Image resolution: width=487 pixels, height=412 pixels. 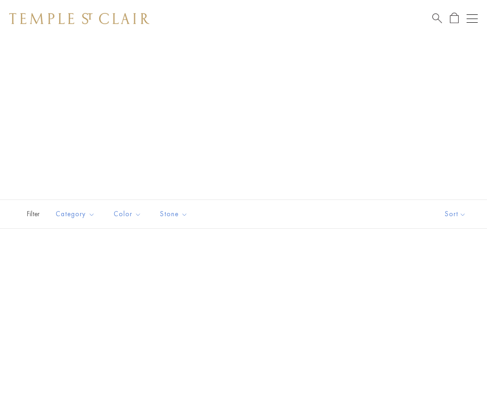 What do you see at coordinates (472, 19) in the screenshot?
I see `button: Open navigation` at bounding box center [472, 19].